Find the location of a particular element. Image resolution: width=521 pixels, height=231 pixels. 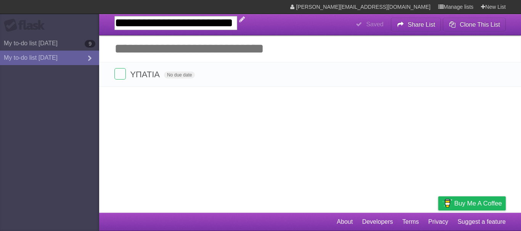

b: Saved is located at coordinates (375, 24).